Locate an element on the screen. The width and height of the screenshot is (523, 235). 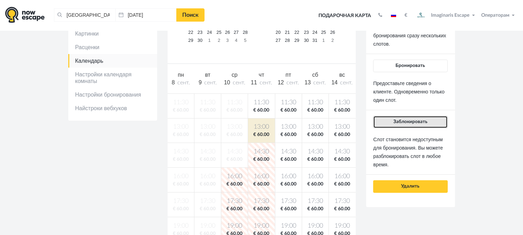
span: 8 is located at coordinates (173, 82).